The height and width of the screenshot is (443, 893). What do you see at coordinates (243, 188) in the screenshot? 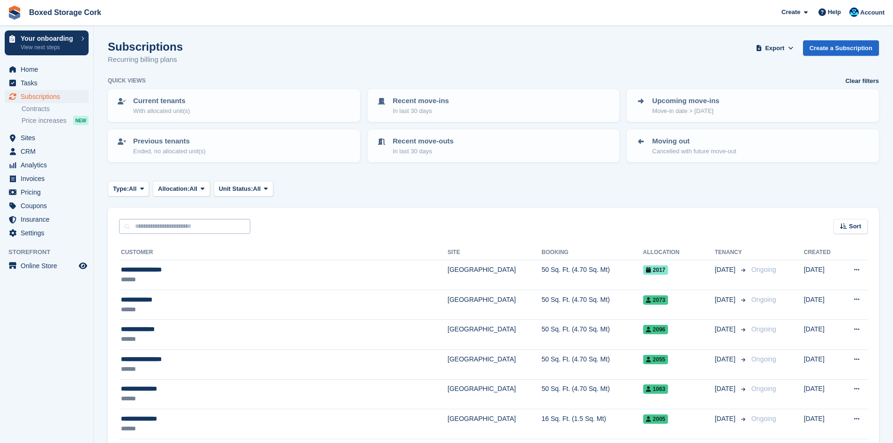
I see `button: Unit Status: All` at bounding box center [243, 188].